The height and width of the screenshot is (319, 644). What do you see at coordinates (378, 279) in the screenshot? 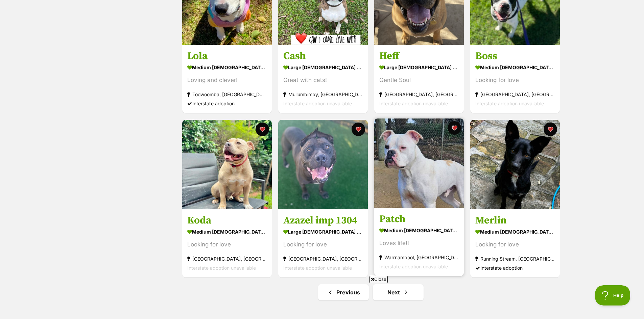
I see `span: Close` at bounding box center [378, 279].